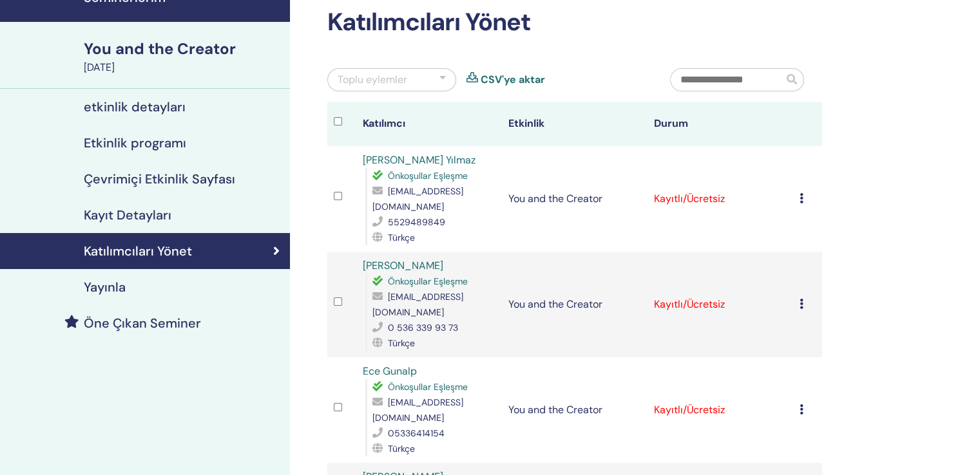 The image size is (980, 475). What do you see at coordinates (416, 433) in the screenshot?
I see `span: 05336414154` at bounding box center [416, 433].